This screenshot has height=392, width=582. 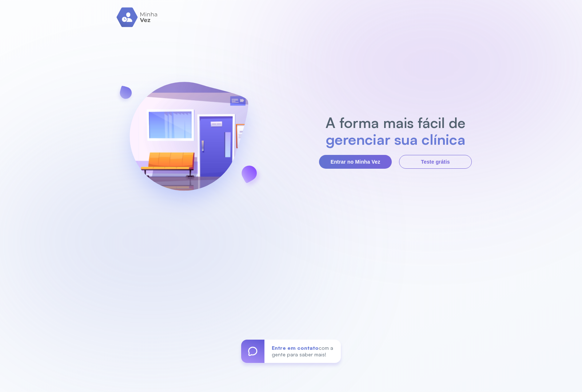 I want to click on button: Entrar no Minha Vez, so click(x=355, y=162).